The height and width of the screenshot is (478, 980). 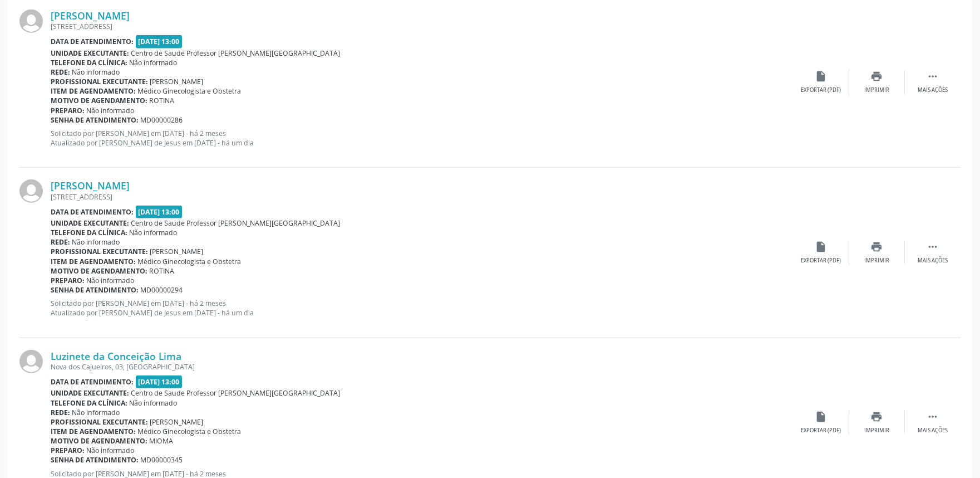 What do you see at coordinates (162, 120) in the screenshot?
I see `span: MD00000286` at bounding box center [162, 120].